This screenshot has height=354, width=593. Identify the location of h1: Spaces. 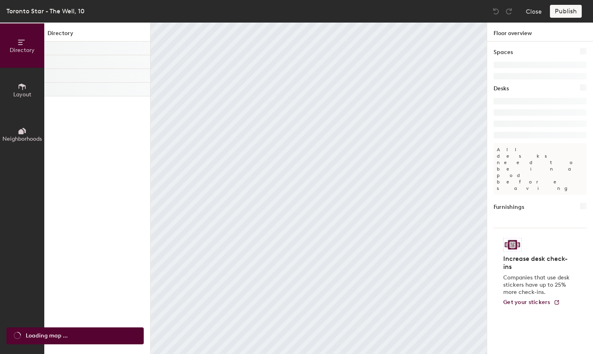
(504, 52).